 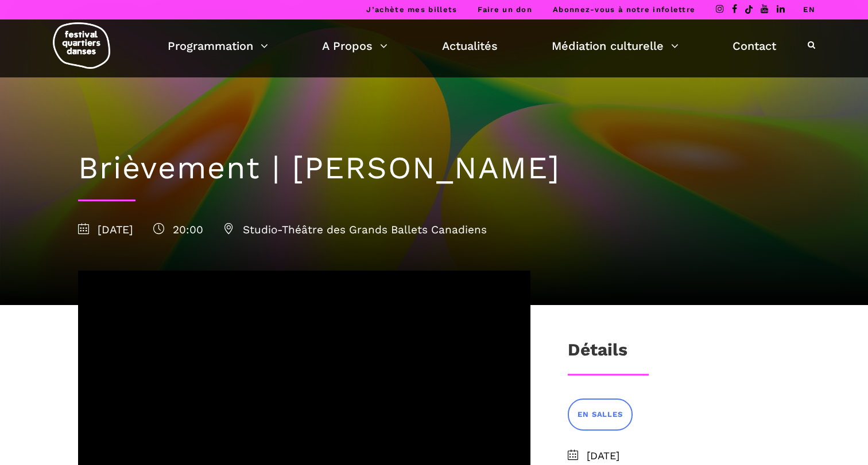 What do you see at coordinates (600, 415) in the screenshot?
I see `span: EN SALLES` at bounding box center [600, 415].